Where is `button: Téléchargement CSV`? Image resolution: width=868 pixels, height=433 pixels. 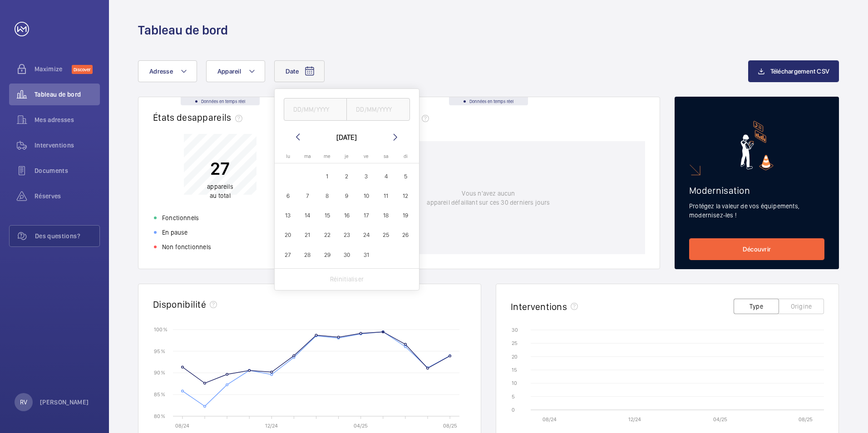 button: Téléchargement CSV is located at coordinates (793, 71).